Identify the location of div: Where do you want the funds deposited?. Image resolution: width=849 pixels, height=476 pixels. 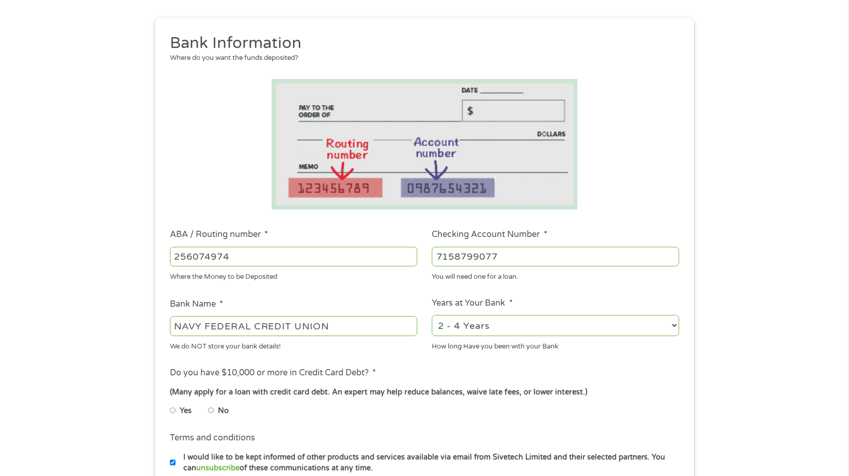
(421, 58).